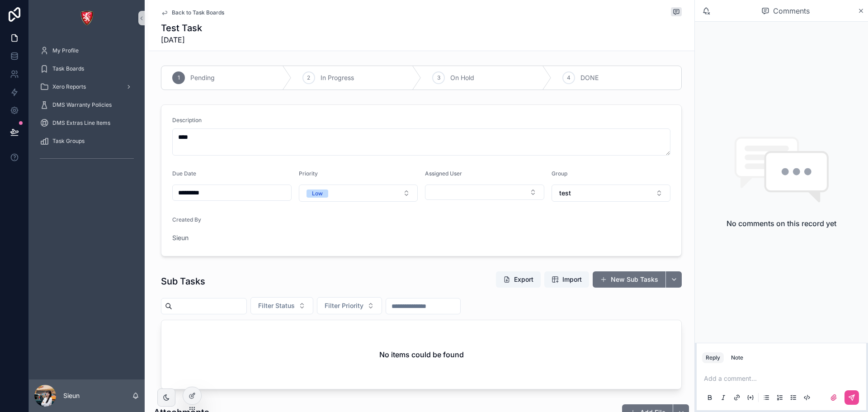  Describe the element at coordinates (87, 141) in the screenshot. I see `a: Task Groups` at that location.